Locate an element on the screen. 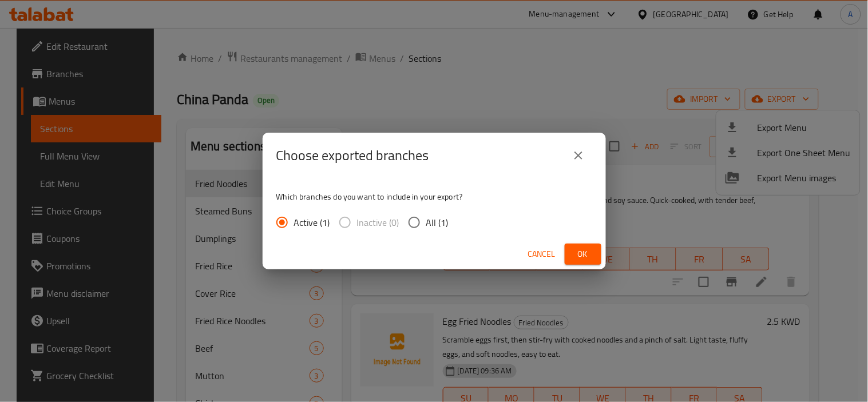 This screenshot has height=402, width=868. p: Which branches do you want to include in your export? is located at coordinates (434, 197).